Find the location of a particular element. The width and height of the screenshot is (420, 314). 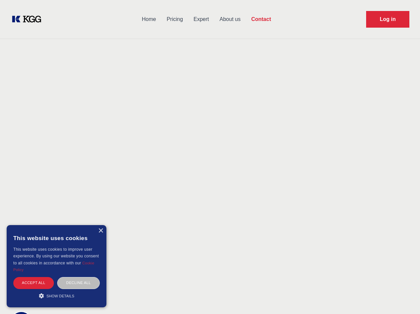

a: Contact is located at coordinates (261, 19).